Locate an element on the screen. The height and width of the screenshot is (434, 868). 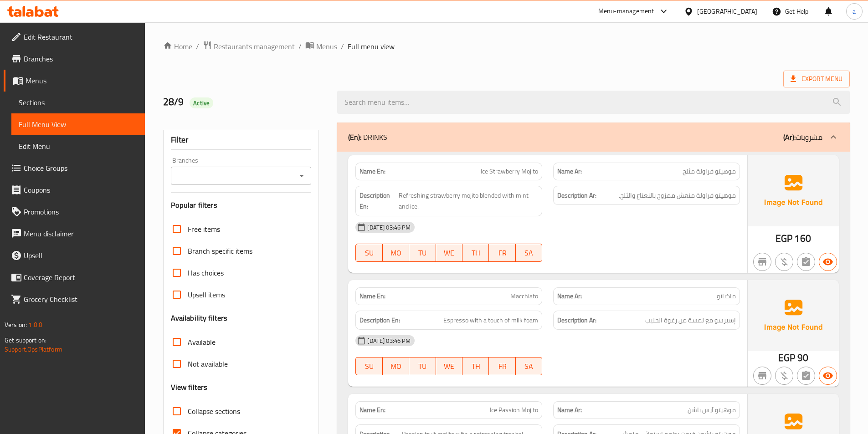
span: Coverage Report is located at coordinates (80, 277).